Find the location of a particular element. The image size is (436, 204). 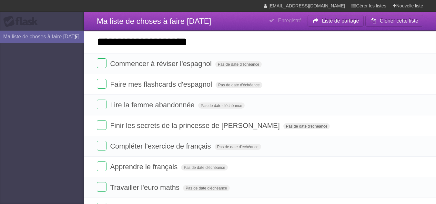

font: Apprendre le français is located at coordinates (144, 167).